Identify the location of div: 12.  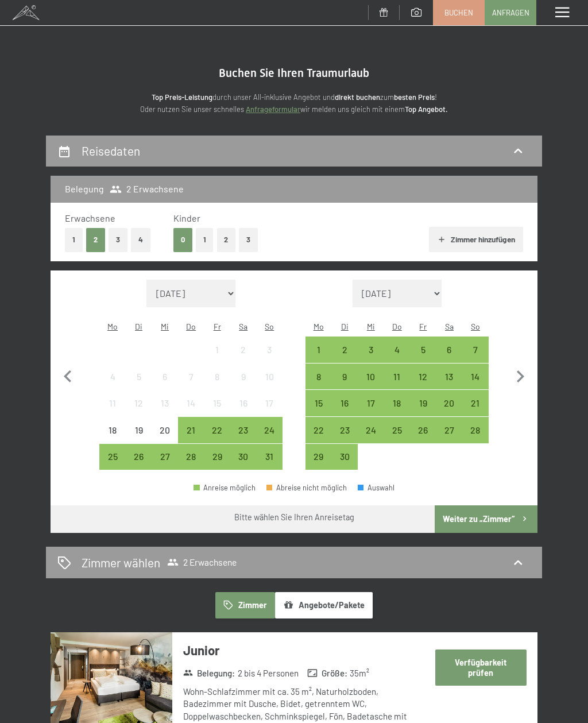
(423, 384).